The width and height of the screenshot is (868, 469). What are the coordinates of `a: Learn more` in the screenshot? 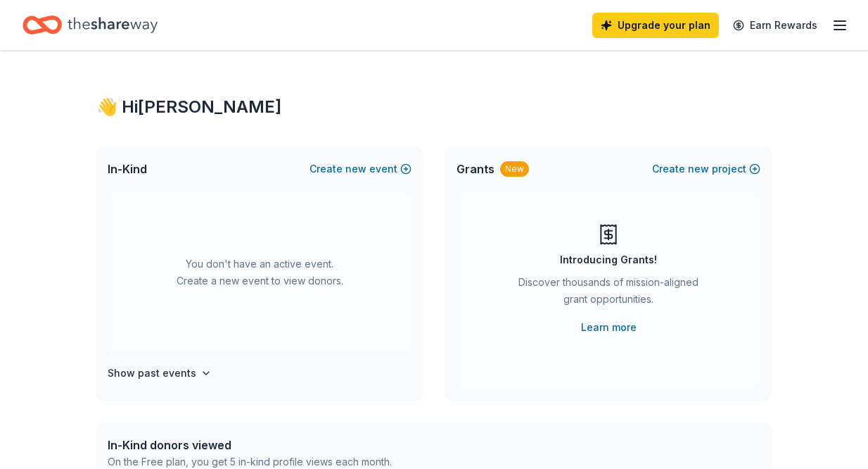 It's located at (608, 327).